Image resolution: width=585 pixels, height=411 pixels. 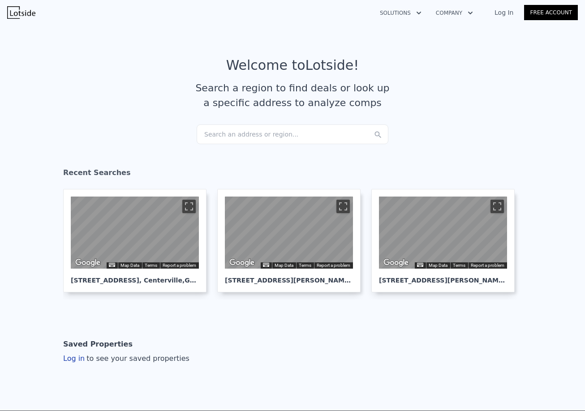 What do you see at coordinates (504, 13) in the screenshot?
I see `a: Log In` at bounding box center [504, 13].